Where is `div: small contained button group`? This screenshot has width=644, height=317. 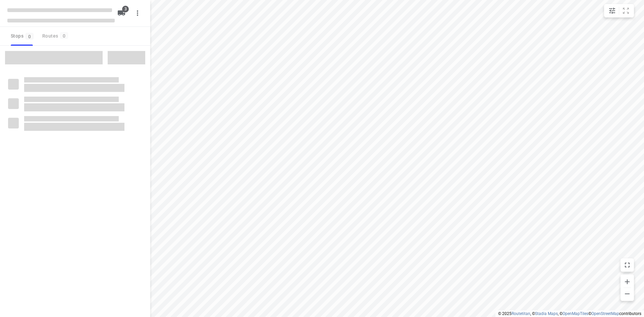 div: small contained button group is located at coordinates (619, 11).